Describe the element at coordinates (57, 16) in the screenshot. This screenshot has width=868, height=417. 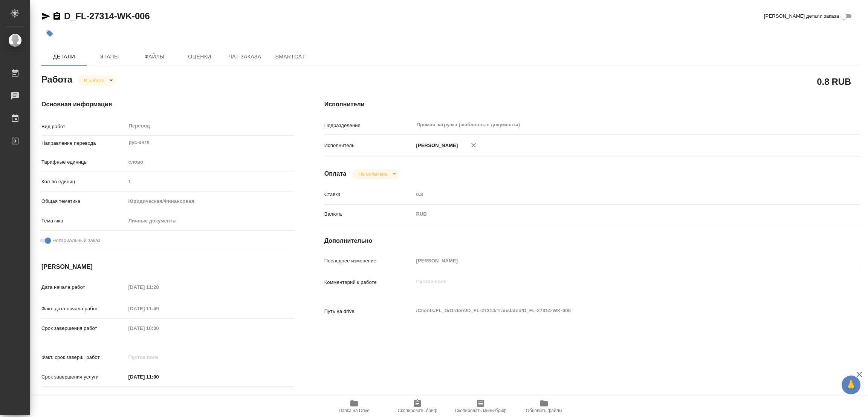
I see `button: Скопировать ссылку` at that location.